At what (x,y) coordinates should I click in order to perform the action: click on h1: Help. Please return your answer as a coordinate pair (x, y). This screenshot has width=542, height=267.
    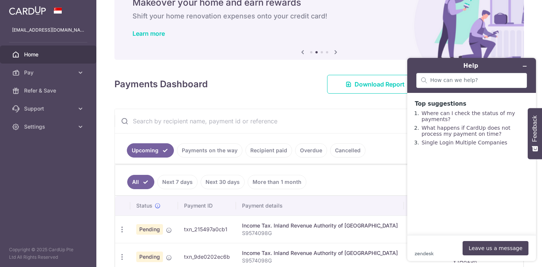
    Looking at the image, I should click on (70, 14).